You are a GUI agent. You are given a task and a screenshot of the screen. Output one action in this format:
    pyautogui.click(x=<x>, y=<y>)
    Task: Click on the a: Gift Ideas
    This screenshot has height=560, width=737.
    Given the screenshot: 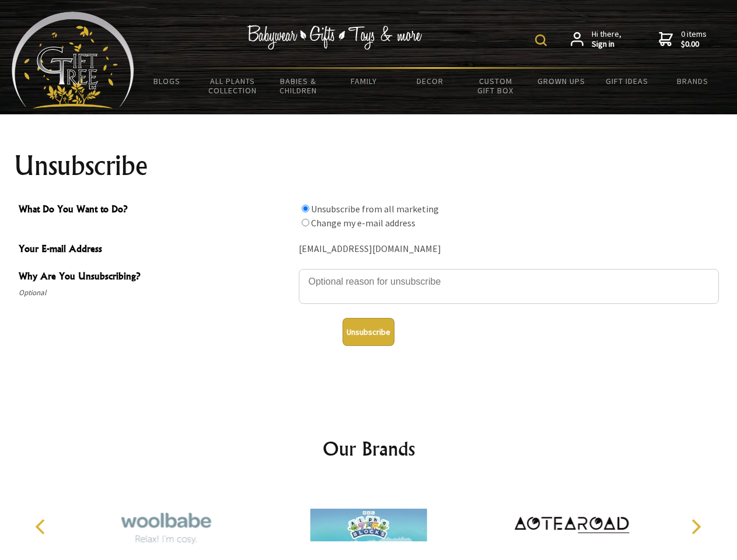 What is the action you would take?
    pyautogui.click(x=627, y=81)
    